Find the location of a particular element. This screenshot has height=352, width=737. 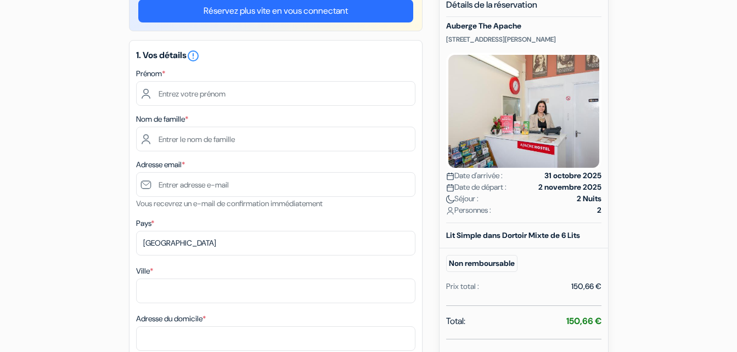

img: user_icon.svg is located at coordinates (450, 211).